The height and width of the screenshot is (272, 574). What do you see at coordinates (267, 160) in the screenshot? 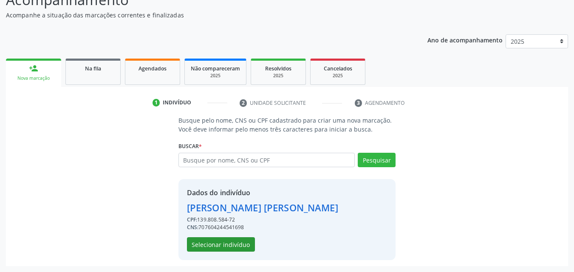
I see `input: Busque por nome, CNS ou CPF` at bounding box center [267, 160].